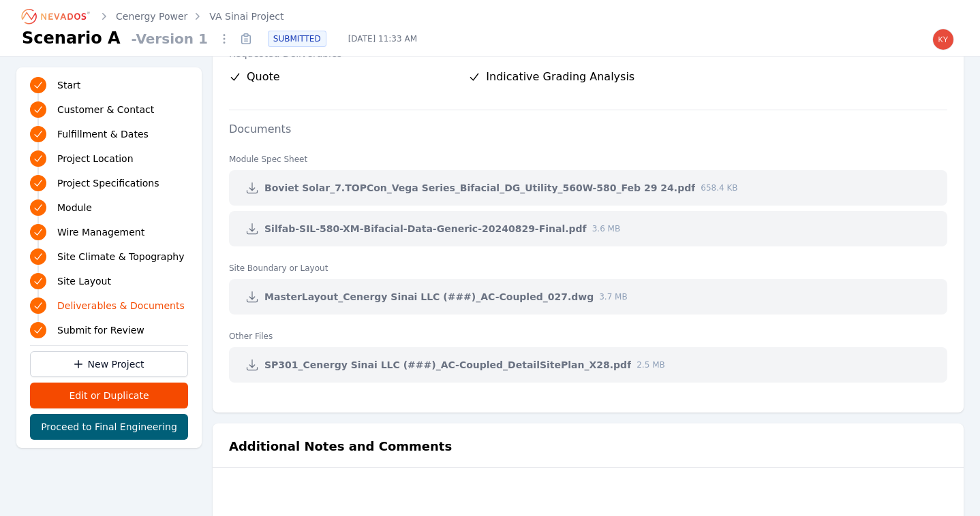 The height and width of the screenshot is (516, 980). Describe the element at coordinates (263, 77) in the screenshot. I see `span: Quote` at that location.